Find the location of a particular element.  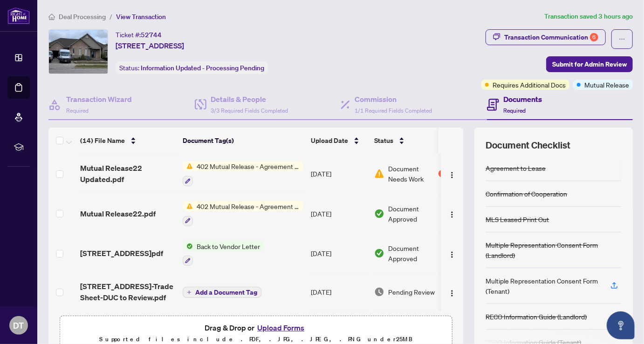

article: Transaction saved 3 hours ago is located at coordinates (588, 16).